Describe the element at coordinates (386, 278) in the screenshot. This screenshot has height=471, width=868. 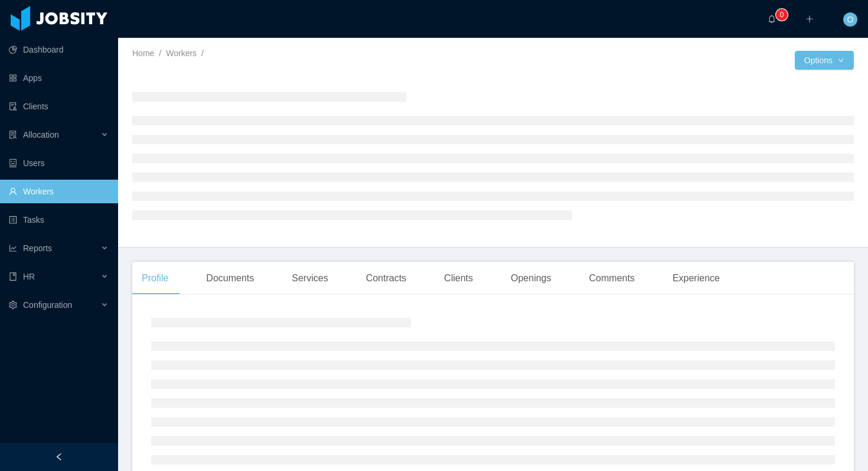
I see `div: Contracts` at that location.